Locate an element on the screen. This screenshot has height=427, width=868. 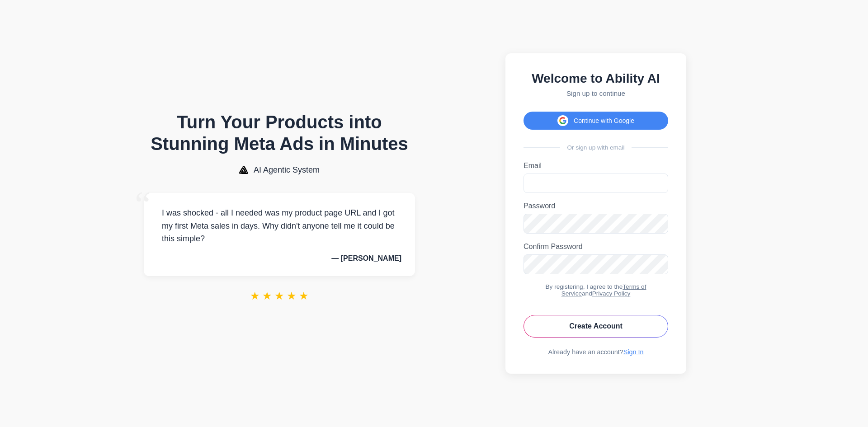
div: Already have an account? is located at coordinates (596, 352).